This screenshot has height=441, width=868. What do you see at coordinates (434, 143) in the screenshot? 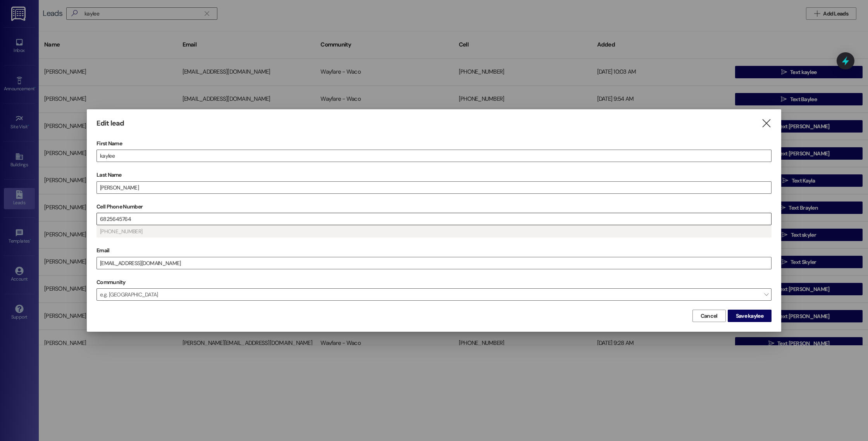
I see `label: First Name` at bounding box center [434, 143].